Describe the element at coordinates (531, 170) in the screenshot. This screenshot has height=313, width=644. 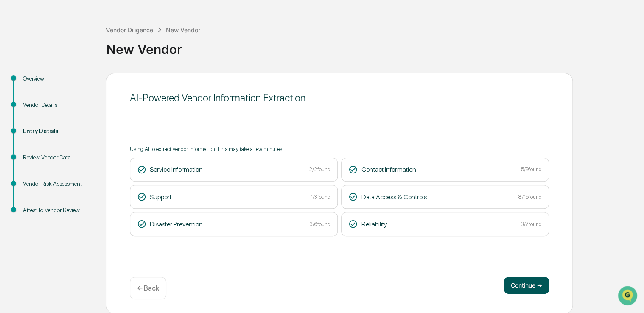
I see `span: 5/9 found` at that location.